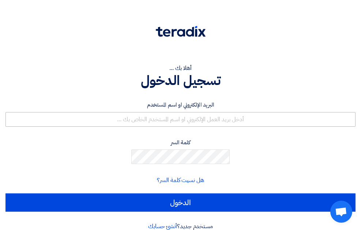 This screenshot has width=361, height=230. Describe the element at coordinates (180, 142) in the screenshot. I see `label: كلمة السر` at that location.